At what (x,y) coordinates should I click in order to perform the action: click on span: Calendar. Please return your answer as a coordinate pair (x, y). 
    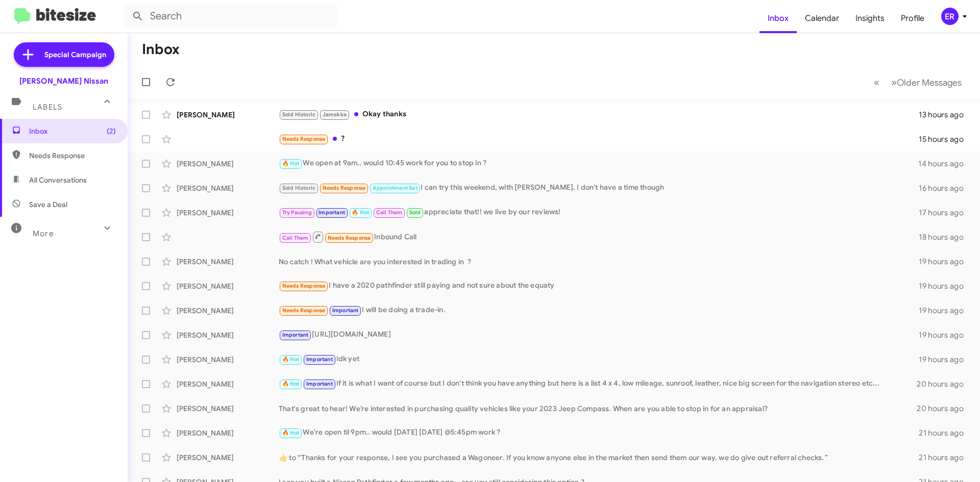
    Looking at the image, I should click on (821, 18).